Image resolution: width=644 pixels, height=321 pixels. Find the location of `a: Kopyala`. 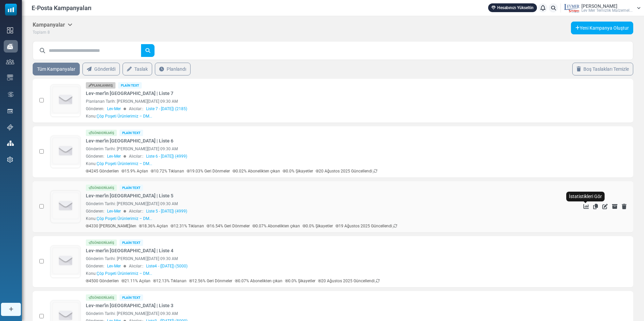

a: Kopyala is located at coordinates (595, 206).